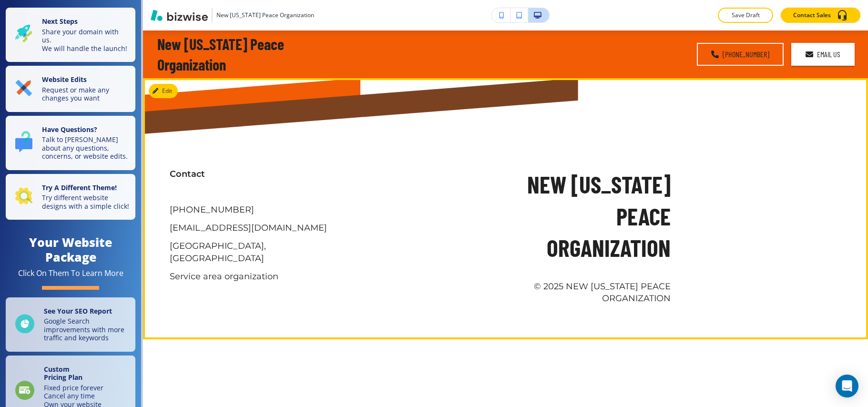  What do you see at coordinates (87, 329) in the screenshot?
I see `p: Google Search improvements with more traffic and keywords` at bounding box center [87, 329].